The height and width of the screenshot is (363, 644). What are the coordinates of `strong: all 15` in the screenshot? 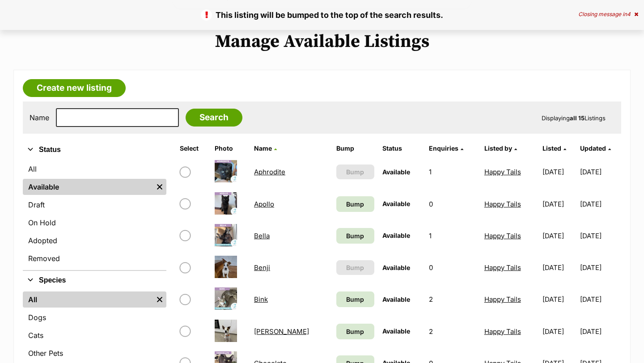 It's located at (577, 118).